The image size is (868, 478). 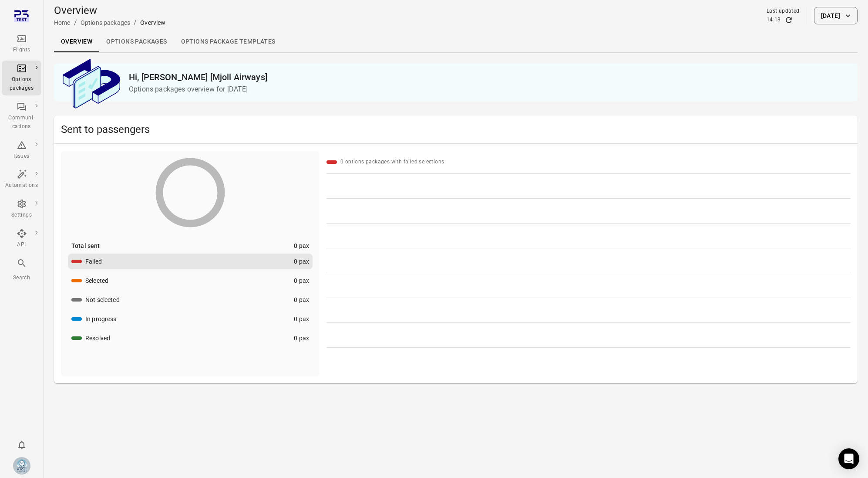 What do you see at coordinates (789, 20) in the screenshot?
I see `button: Refresh data` at bounding box center [789, 20].